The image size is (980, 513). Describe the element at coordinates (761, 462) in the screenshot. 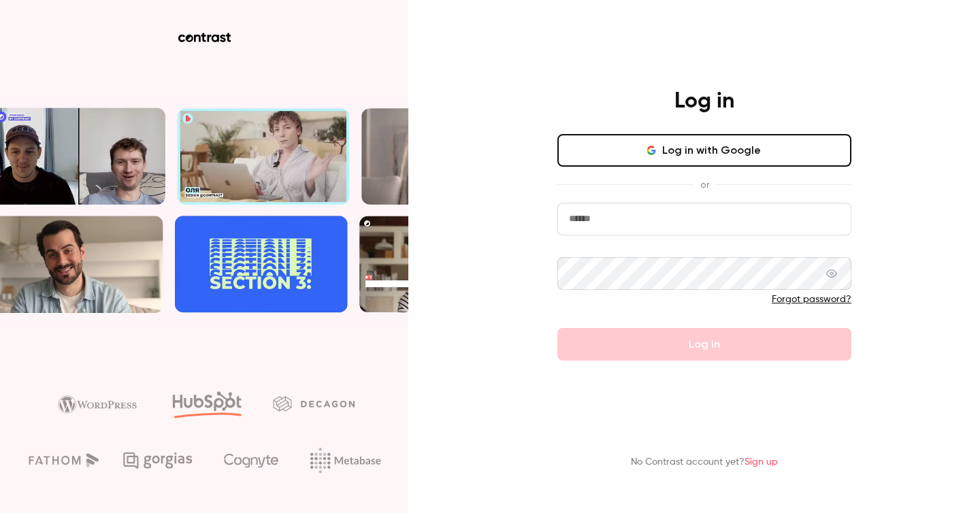

I see `a: Sign up` at that location.